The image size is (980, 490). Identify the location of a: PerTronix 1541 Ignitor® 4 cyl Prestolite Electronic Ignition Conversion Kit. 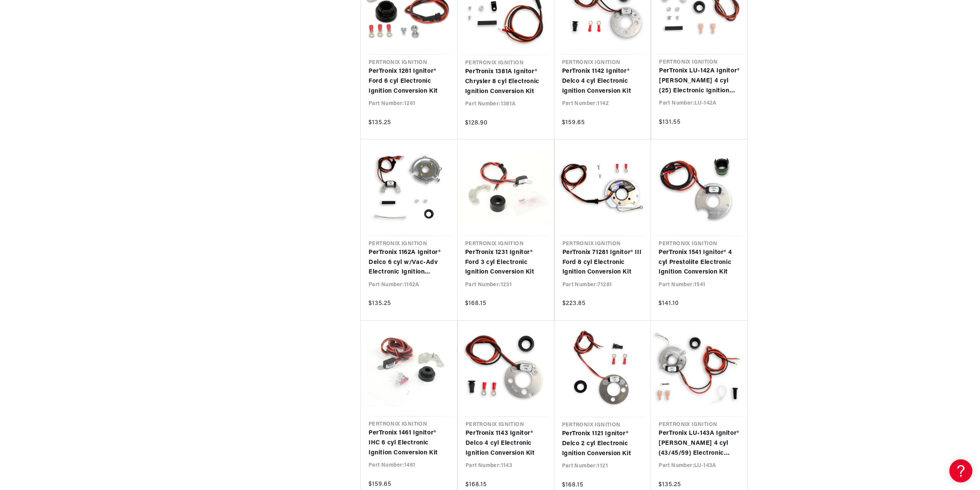
(699, 263).